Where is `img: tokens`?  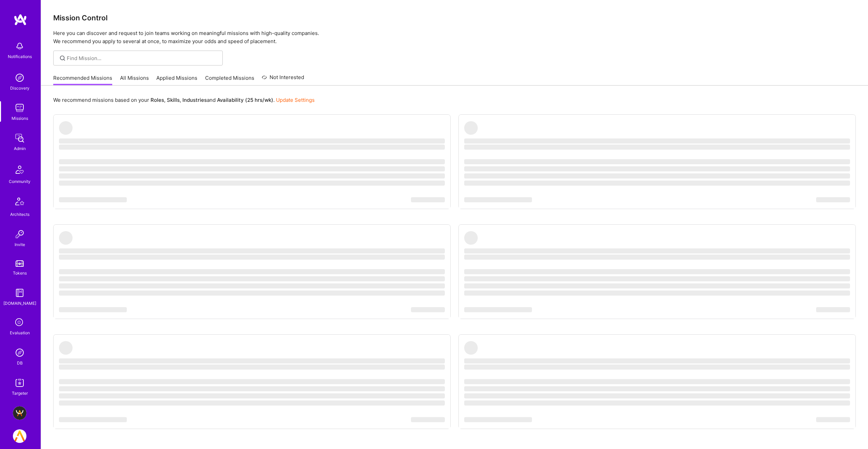 img: tokens is located at coordinates (20, 263).